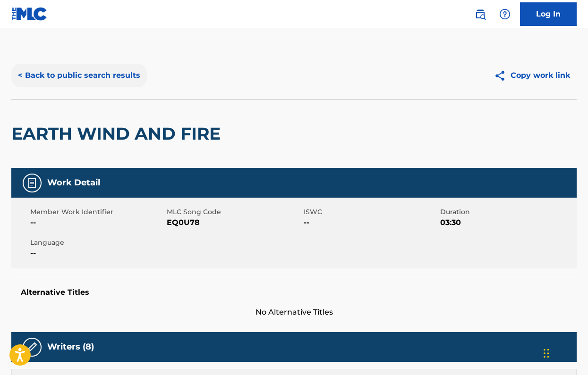 This screenshot has height=375, width=588. I want to click on h2: EARTH WIND AND FIRE, so click(118, 133).